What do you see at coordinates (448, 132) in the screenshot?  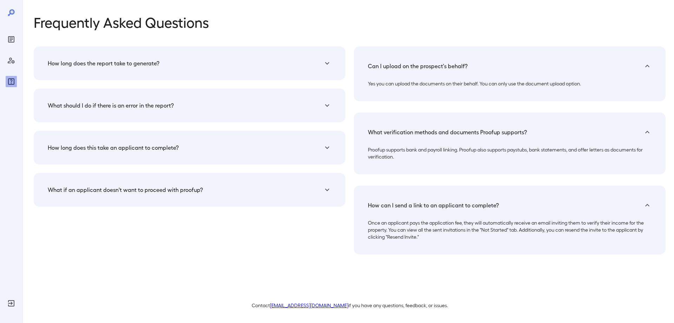 I see `h5: What verification methods and documents Proofup supports?` at bounding box center [448, 132].